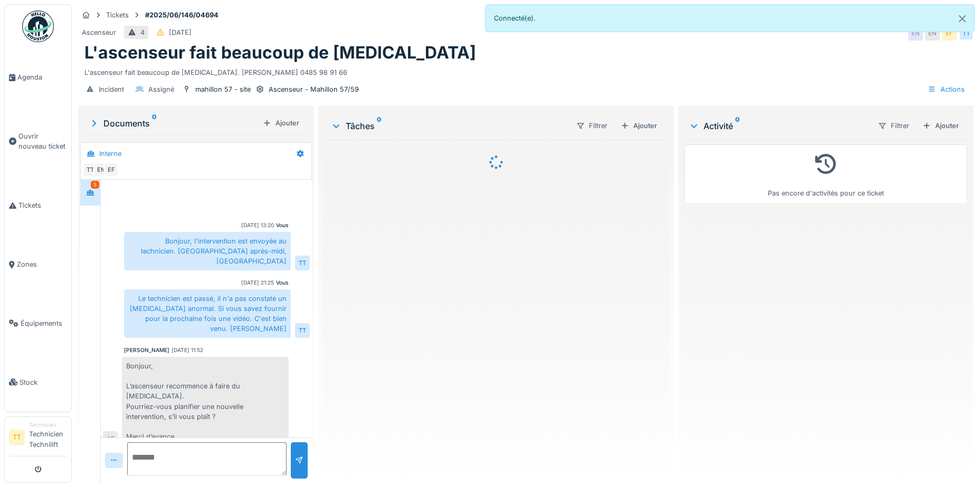 The width and height of the screenshot is (980, 487). What do you see at coordinates (112, 89) in the screenshot?
I see `div: Incident` at bounding box center [112, 89].